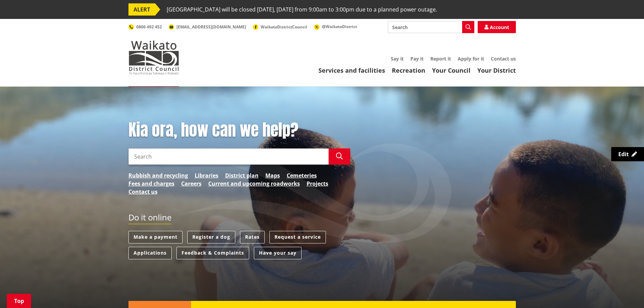  I want to click on a: Apply for it, so click(471, 58).